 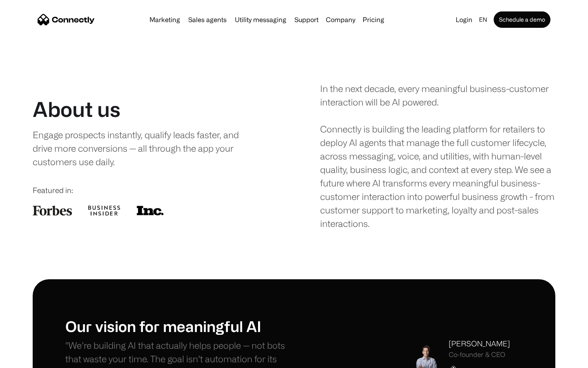 What do you see at coordinates (76, 109) in the screenshot?
I see `h1: About us` at bounding box center [76, 109].